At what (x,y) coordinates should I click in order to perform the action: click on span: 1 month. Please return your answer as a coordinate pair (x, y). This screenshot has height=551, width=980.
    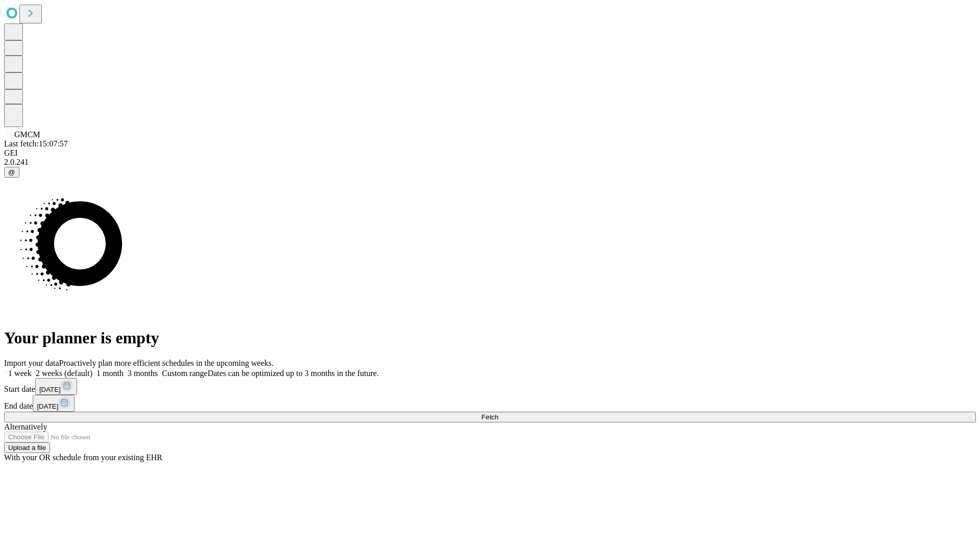
    Looking at the image, I should click on (110, 373).